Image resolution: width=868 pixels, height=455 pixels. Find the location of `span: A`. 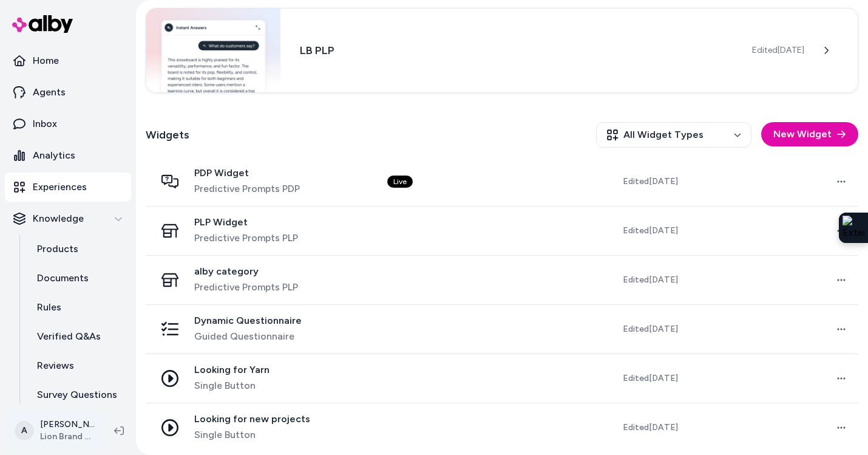

span: A is located at coordinates (25, 431).